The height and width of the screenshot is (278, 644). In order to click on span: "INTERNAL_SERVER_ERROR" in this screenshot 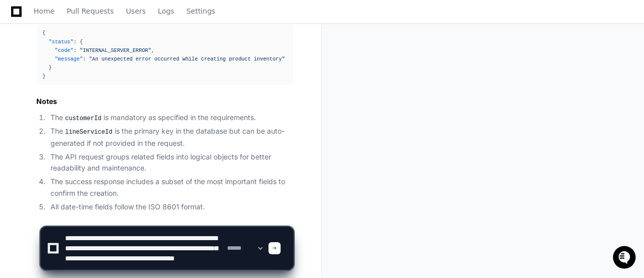, I will do `click(116, 50)`.